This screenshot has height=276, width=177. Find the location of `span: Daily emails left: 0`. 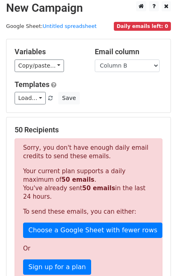

span: Daily emails left: 0 is located at coordinates (142, 26).